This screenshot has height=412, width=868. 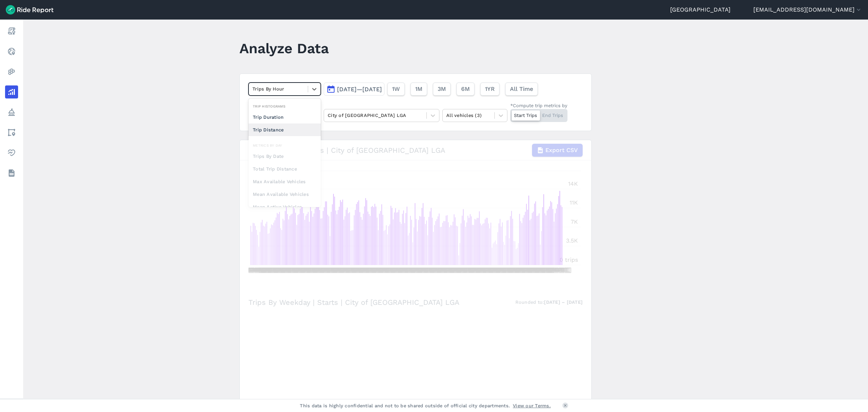 What do you see at coordinates (539, 105) in the screenshot?
I see `div: *Compute trip metrics by` at bounding box center [539, 105].